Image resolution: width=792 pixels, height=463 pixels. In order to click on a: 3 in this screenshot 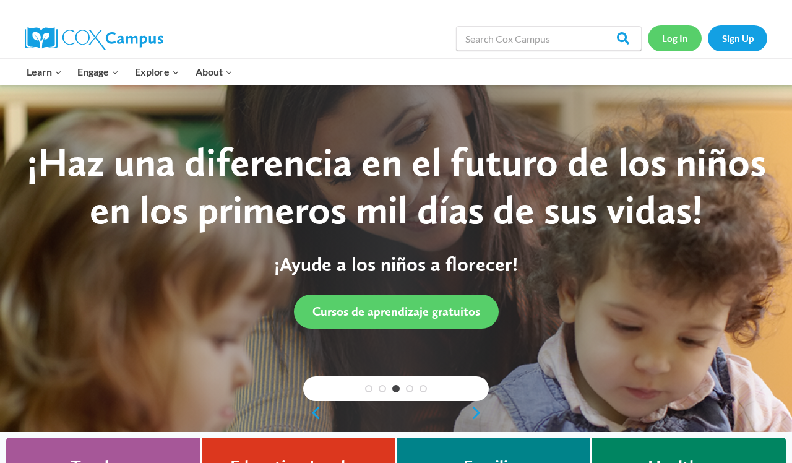, I will do `click(396, 389)`.